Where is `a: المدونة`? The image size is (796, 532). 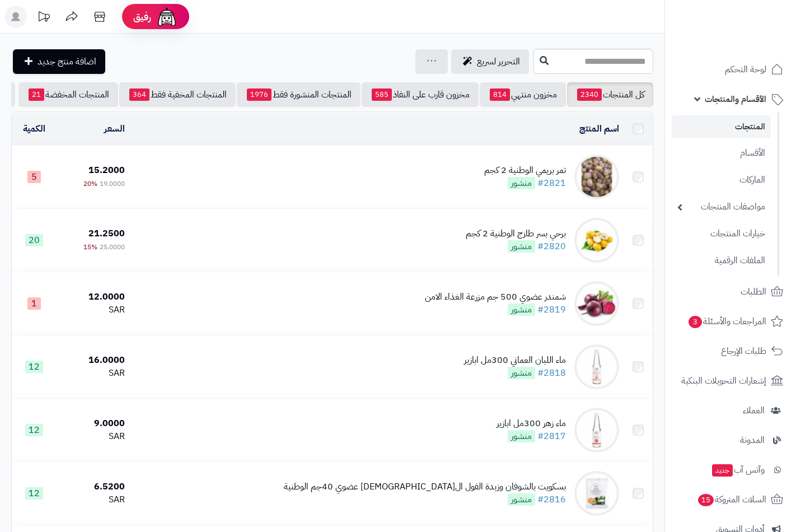
a: المدونة is located at coordinates (731, 440).